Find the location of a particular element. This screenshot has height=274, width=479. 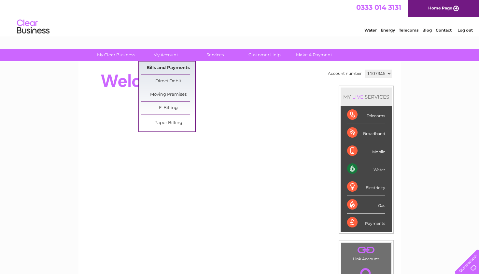

a: Contact is located at coordinates (444, 30).